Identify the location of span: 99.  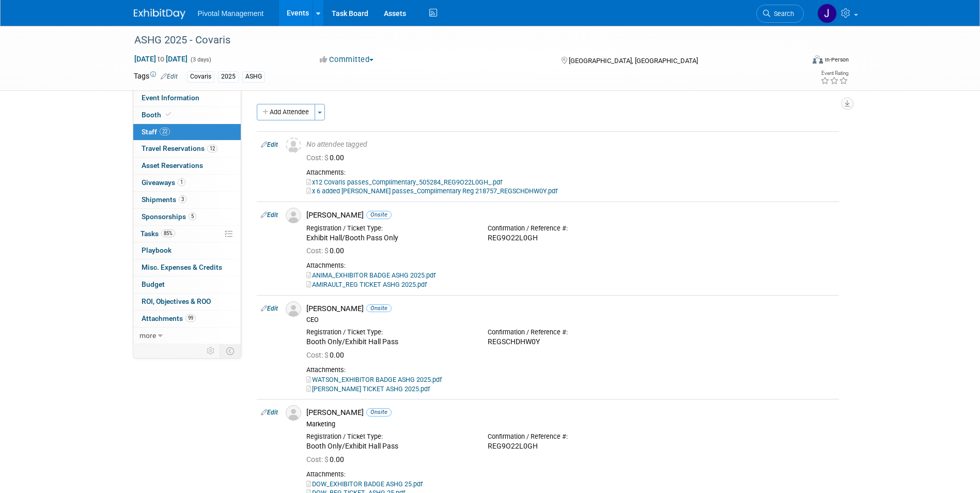
(190, 317).